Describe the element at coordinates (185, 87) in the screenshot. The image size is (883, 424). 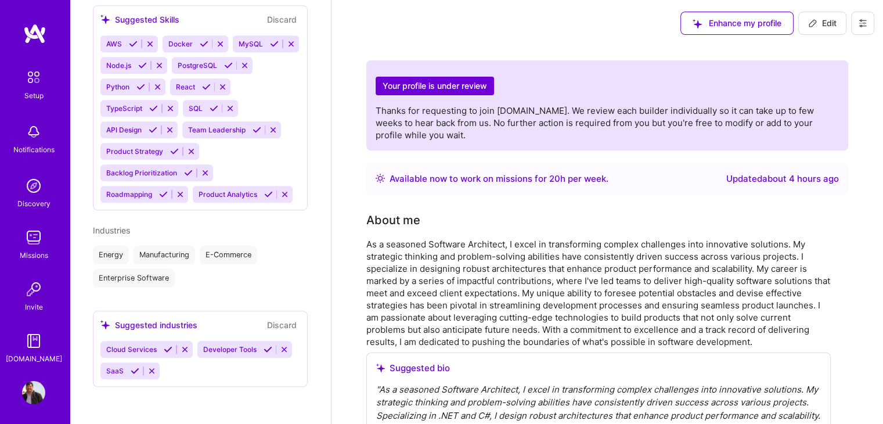
I see `span: React` at that location.